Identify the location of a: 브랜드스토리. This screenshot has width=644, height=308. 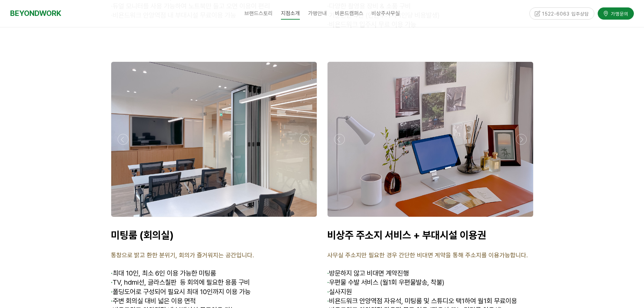
(258, 14).